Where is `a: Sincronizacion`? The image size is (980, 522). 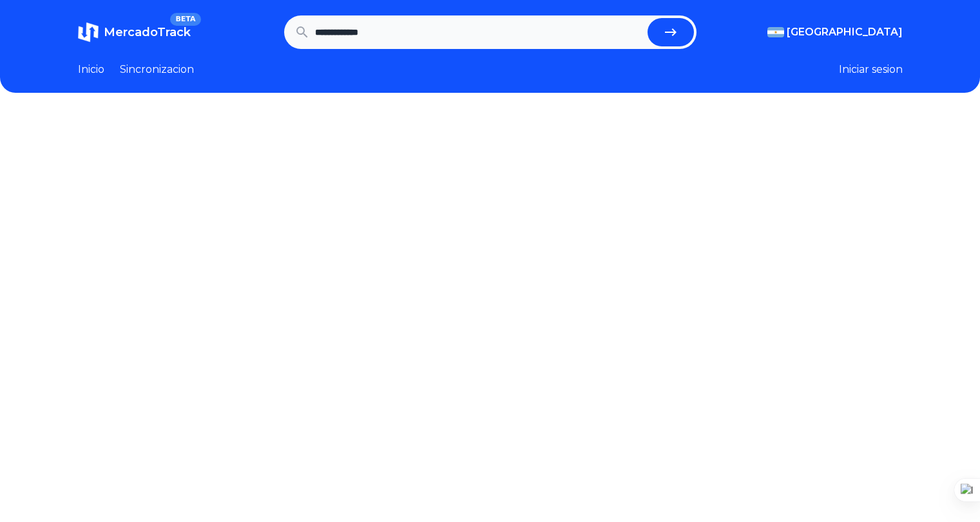
a: Sincronizacion is located at coordinates (157, 69).